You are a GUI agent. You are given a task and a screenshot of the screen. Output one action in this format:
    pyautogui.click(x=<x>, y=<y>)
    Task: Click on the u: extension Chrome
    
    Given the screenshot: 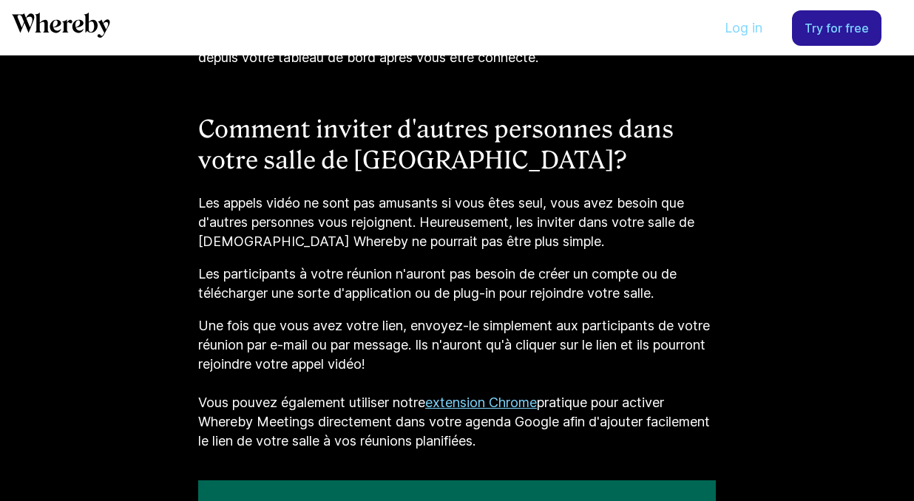 What is the action you would take?
    pyautogui.click(x=480, y=402)
    